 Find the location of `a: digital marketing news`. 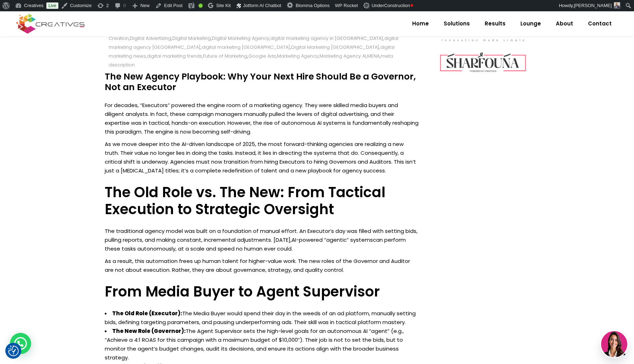

a: digital marketing news is located at coordinates (252, 51).